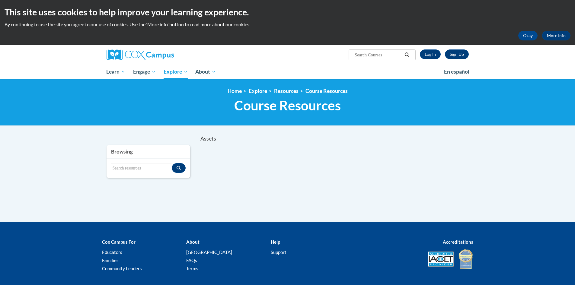  I want to click on div: Main menu, so click(288, 72).